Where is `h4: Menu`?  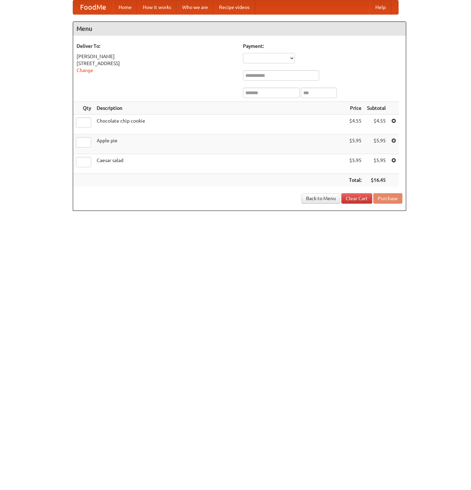
h4: Menu is located at coordinates (239, 29).